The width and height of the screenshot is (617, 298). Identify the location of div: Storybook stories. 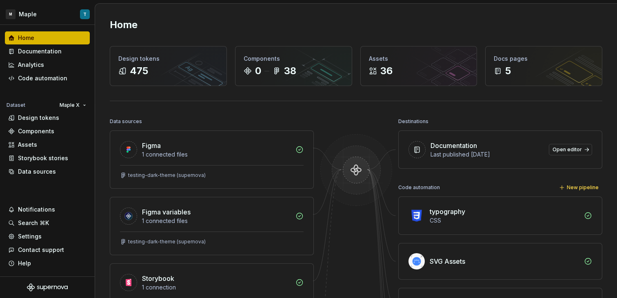
(43, 158).